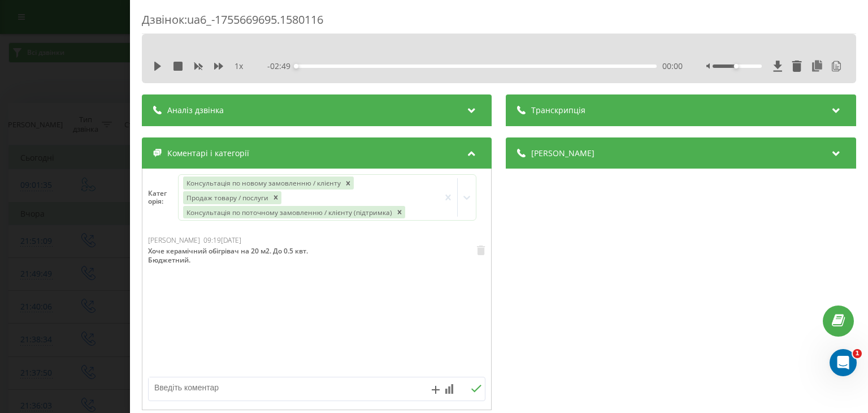 The image size is (868, 413). I want to click on h4: Категорія :, so click(163, 198).